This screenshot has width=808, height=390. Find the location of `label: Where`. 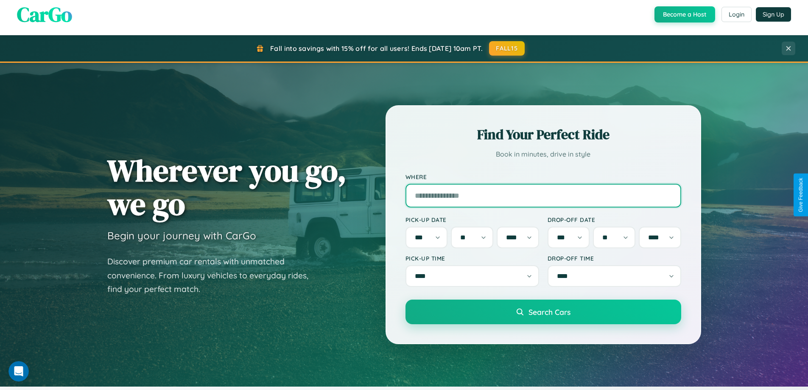

label: Where is located at coordinates (543, 176).